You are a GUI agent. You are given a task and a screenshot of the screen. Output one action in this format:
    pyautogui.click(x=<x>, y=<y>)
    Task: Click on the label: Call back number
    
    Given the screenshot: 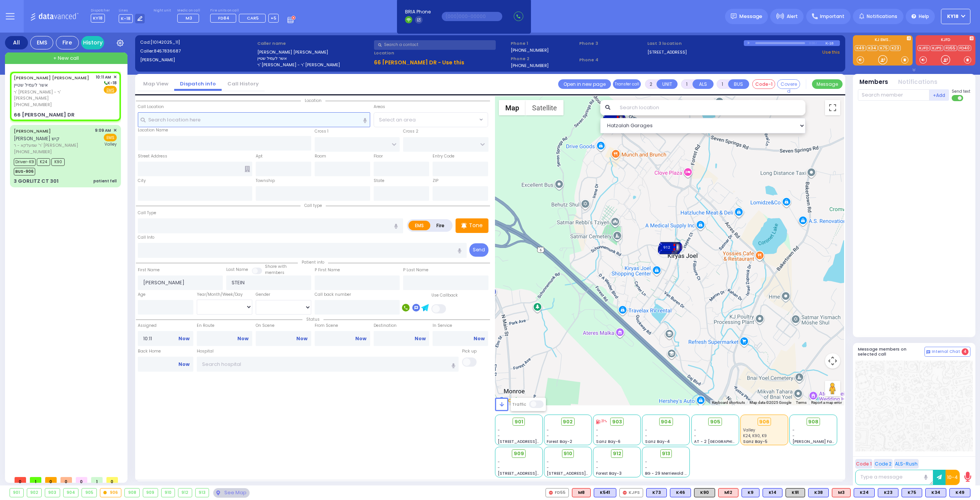 What is the action you would take?
    pyautogui.click(x=333, y=295)
    